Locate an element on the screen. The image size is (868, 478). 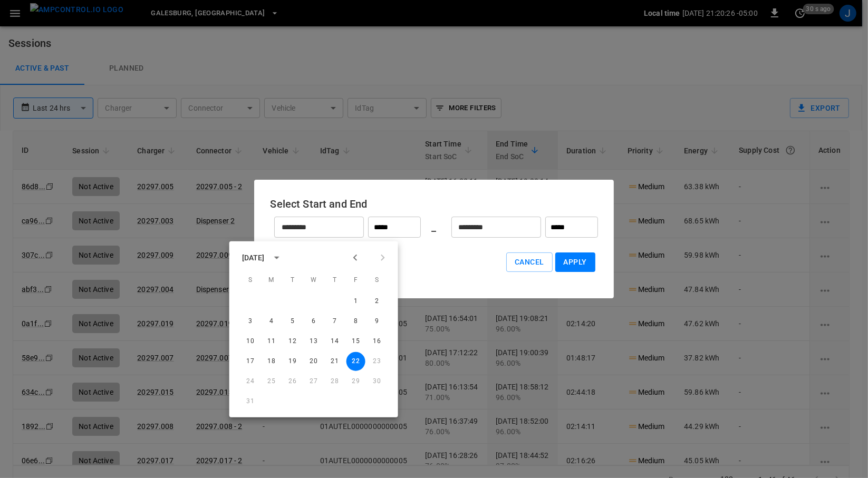
button: Apply is located at coordinates (575, 262).